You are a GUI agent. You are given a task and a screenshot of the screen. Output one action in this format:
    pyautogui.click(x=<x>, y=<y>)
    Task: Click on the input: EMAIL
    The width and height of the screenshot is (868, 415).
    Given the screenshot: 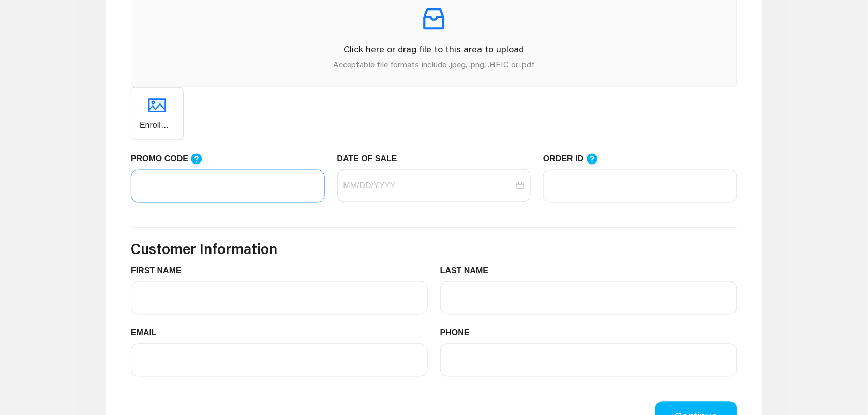 What is the action you would take?
    pyautogui.click(x=279, y=361)
    